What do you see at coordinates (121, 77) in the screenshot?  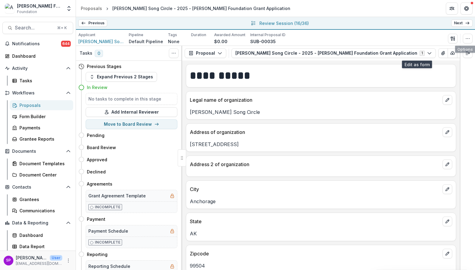 I see `button: Expand Previous 2 Stages` at bounding box center [121, 77].